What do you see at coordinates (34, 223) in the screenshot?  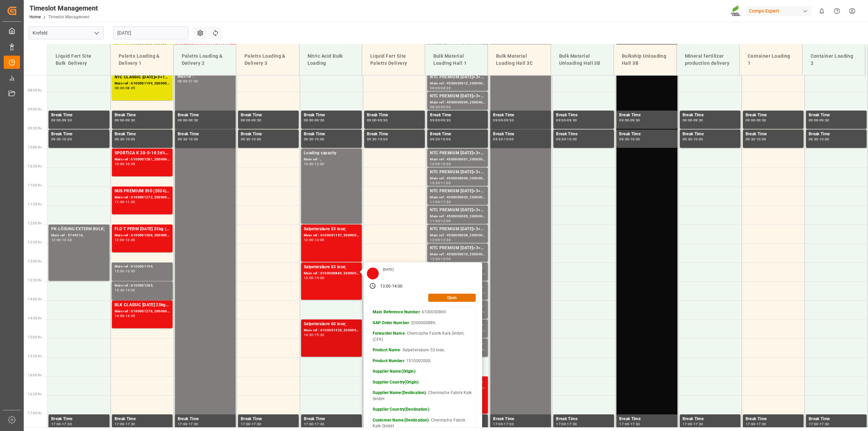 I see `span: 12:00 Hr` at bounding box center [34, 223].